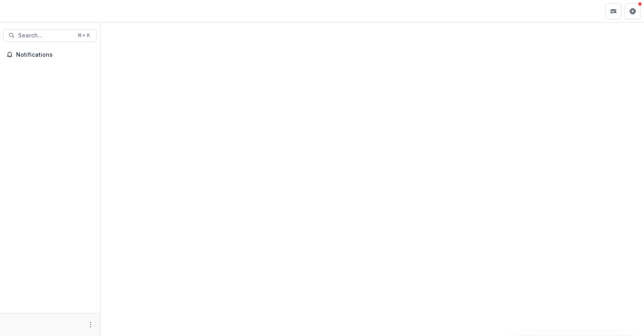 The width and height of the screenshot is (644, 336). Describe the element at coordinates (84, 36) in the screenshot. I see `div: ⌘ + K` at that location.